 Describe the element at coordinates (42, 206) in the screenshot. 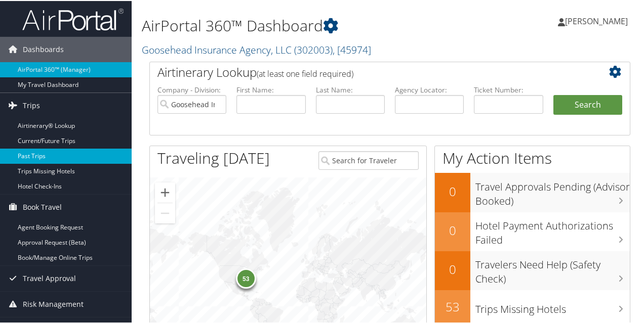

I see `span: Book Travel` at that location.